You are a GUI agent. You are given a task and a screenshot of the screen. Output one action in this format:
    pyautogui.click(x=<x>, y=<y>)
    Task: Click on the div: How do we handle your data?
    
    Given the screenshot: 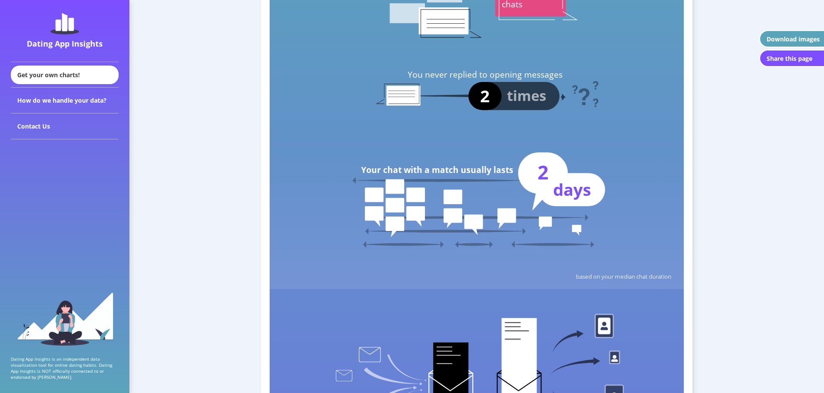 What is the action you would take?
    pyautogui.click(x=65, y=100)
    